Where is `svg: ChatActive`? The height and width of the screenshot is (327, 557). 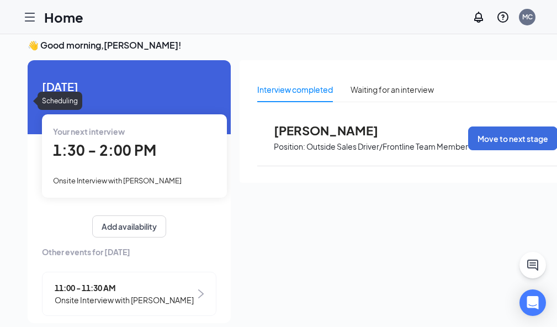
svg: ChatActive is located at coordinates (533, 265).